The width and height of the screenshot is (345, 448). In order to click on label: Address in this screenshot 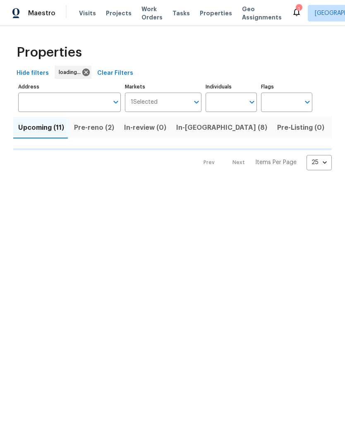, I will do `click(69, 87)`.